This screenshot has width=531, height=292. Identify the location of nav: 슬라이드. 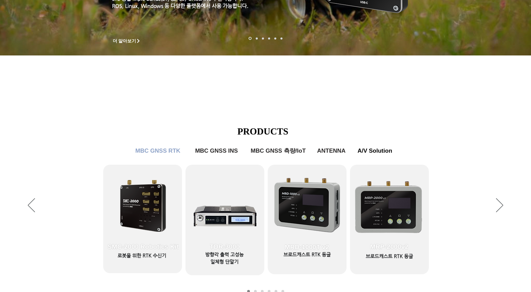
(265, 38).